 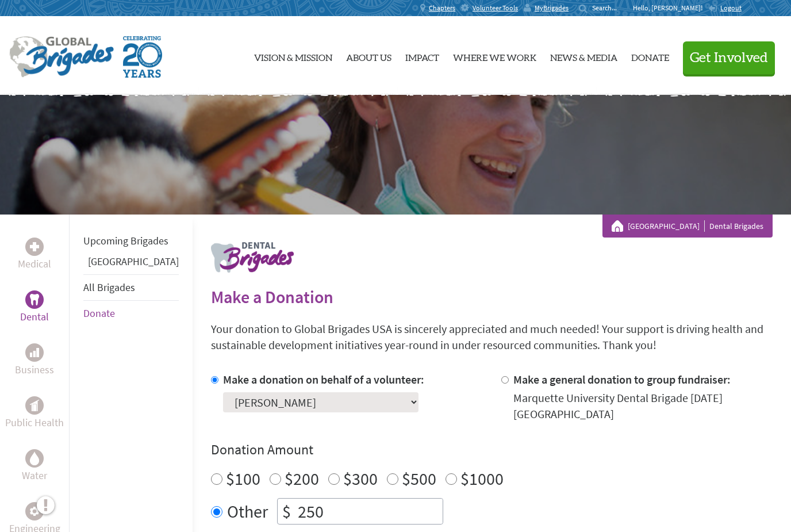 I want to click on a: Where We Work, so click(x=494, y=56).